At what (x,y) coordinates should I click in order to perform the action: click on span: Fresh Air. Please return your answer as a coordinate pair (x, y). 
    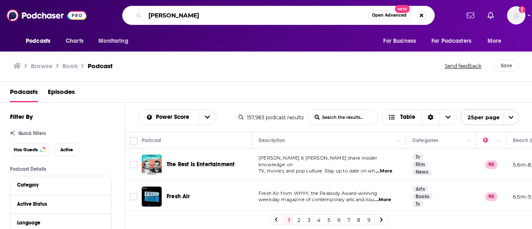
    Looking at the image, I should click on (178, 196).